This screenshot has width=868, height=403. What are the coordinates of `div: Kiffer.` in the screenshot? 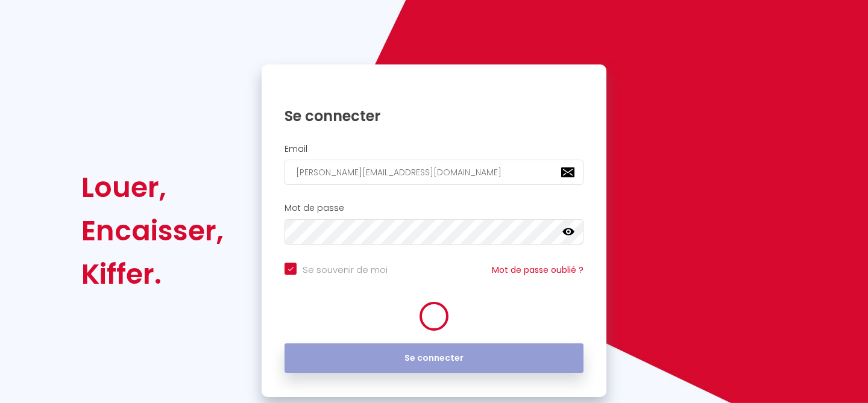 It's located at (152, 274).